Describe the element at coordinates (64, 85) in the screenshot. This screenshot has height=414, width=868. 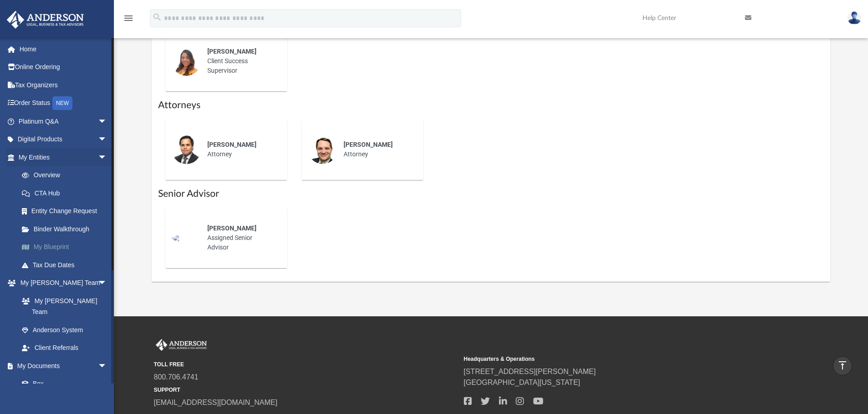
I see `a: Tax Organizers` at that location.